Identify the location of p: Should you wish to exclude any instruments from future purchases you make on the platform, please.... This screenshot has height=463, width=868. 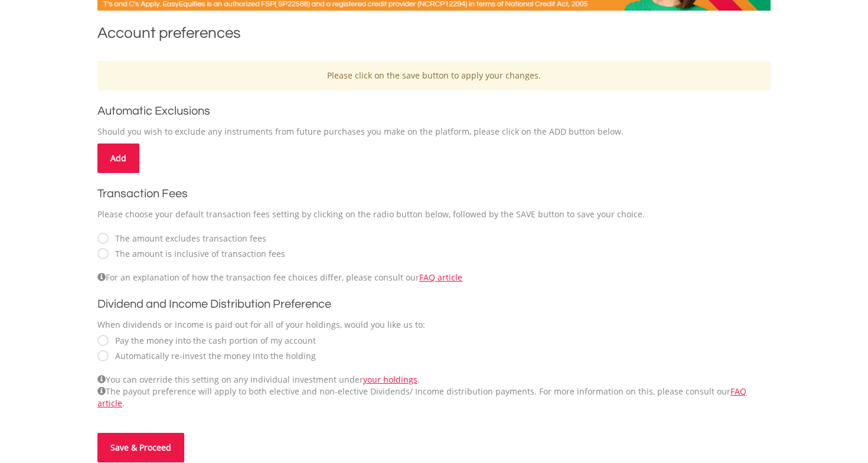
(434, 132).